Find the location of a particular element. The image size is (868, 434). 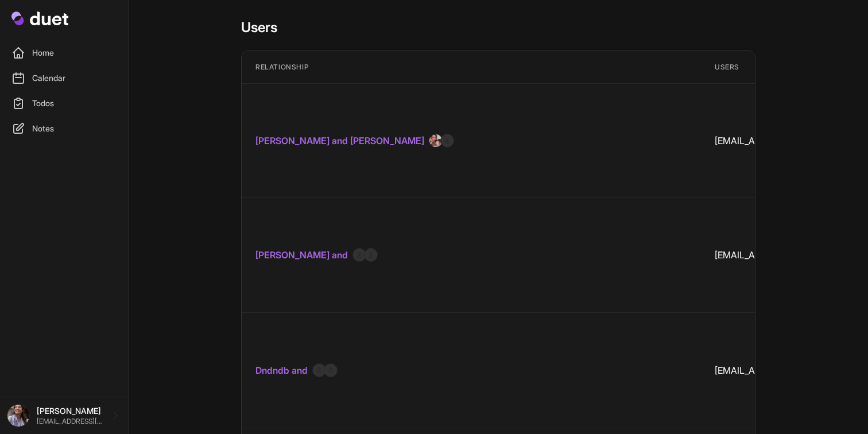

img: 6991e956c255715c92f44446385bd47c.jpg is located at coordinates (436, 141).